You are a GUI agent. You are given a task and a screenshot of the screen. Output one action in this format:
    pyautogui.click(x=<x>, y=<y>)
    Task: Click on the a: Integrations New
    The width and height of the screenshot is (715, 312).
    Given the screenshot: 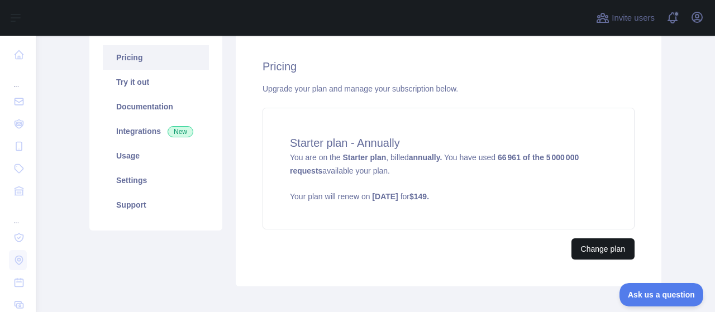 What is the action you would take?
    pyautogui.click(x=156, y=131)
    